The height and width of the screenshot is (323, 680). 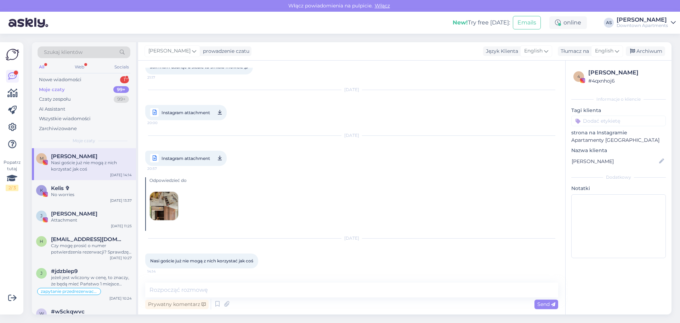 What do you see at coordinates (186, 112) in the screenshot?
I see `a: Instagram attachment20:00` at bounding box center [186, 112].